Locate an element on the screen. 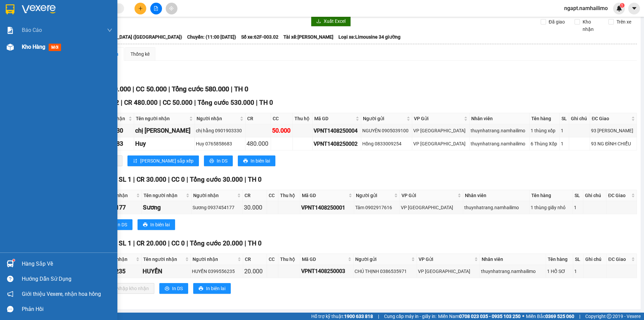  img: solution-icon is located at coordinates (10, 30).